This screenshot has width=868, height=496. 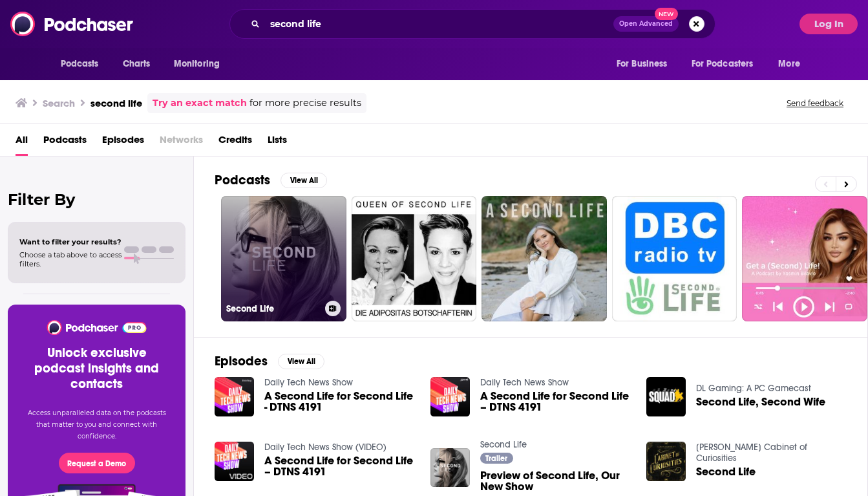 What do you see at coordinates (97, 425) in the screenshot?
I see `p: Access unparalleled data on the podcasts that matter to you and connect with confidence.` at bounding box center [97, 425].